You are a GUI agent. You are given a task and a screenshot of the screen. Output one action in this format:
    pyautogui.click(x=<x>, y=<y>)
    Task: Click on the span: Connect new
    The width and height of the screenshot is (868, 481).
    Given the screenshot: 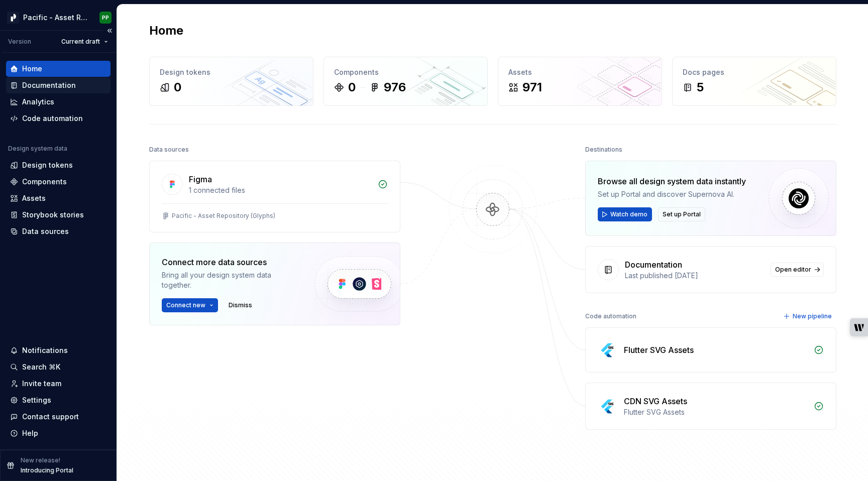 What is the action you would take?
    pyautogui.click(x=186, y=305)
    